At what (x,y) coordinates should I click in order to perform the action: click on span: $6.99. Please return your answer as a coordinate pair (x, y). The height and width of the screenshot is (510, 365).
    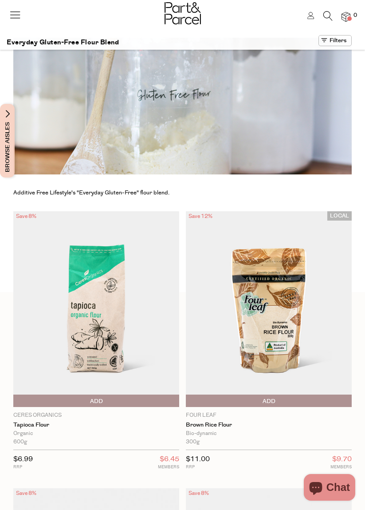
    Looking at the image, I should click on (23, 459).